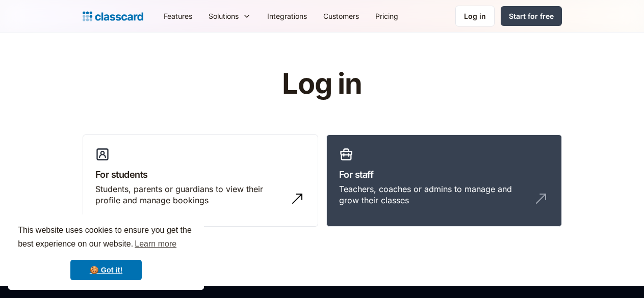  Describe the element at coordinates (531, 16) in the screenshot. I see `div: Start for free` at that location.